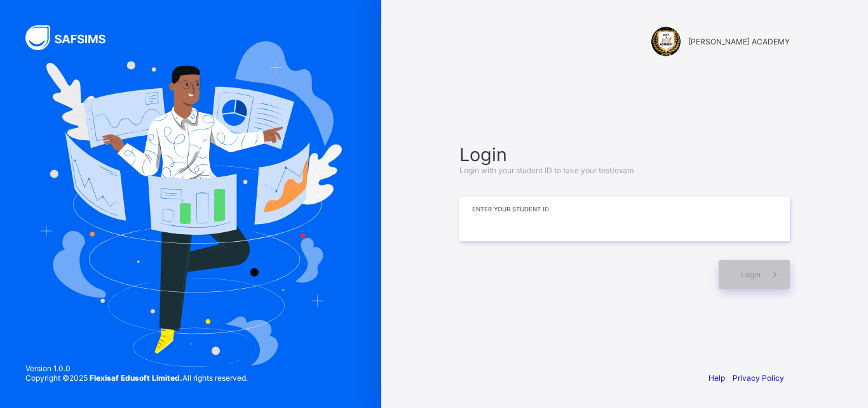 The width and height of the screenshot is (868, 408). Describe the element at coordinates (191, 204) in the screenshot. I see `img: Hero Image` at that location.